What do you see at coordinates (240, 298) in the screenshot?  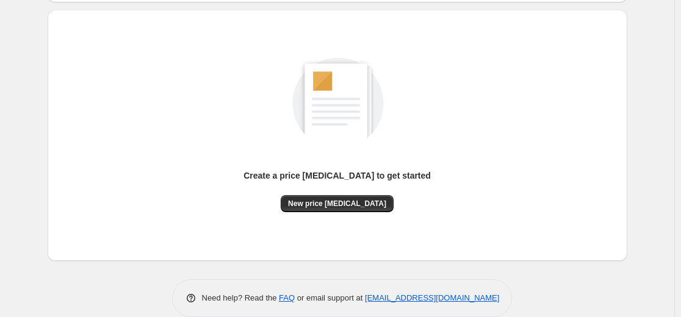 I see `span: Need help? Read the` at bounding box center [240, 298].